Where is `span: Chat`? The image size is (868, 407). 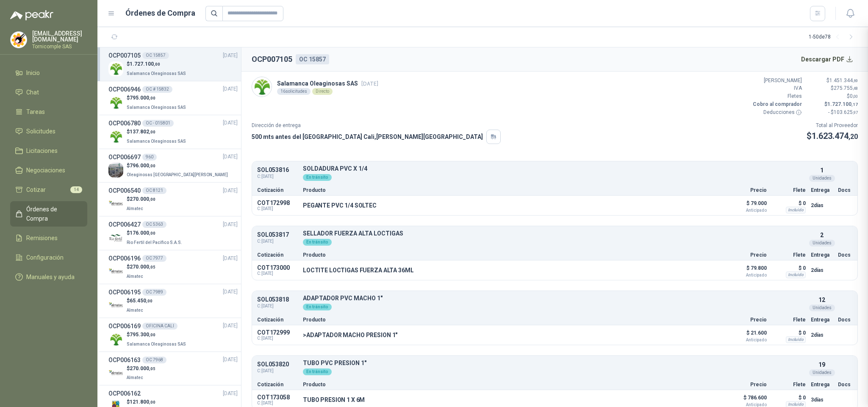
span: Chat is located at coordinates (33, 93).